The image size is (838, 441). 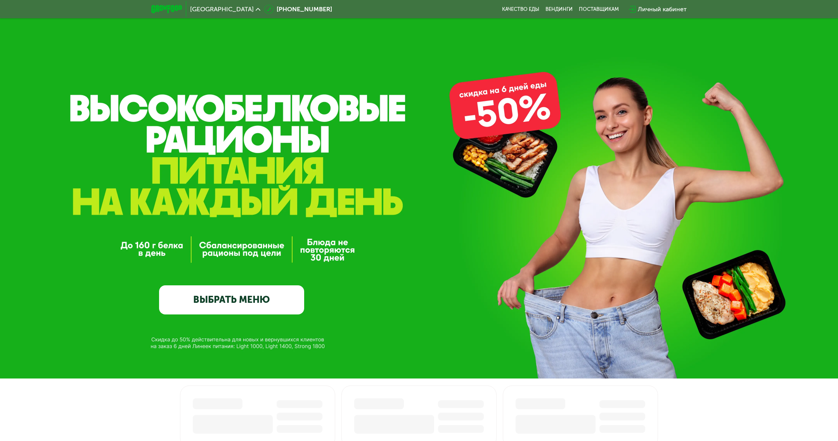 I want to click on div: Личный кабинет, so click(x=662, y=9).